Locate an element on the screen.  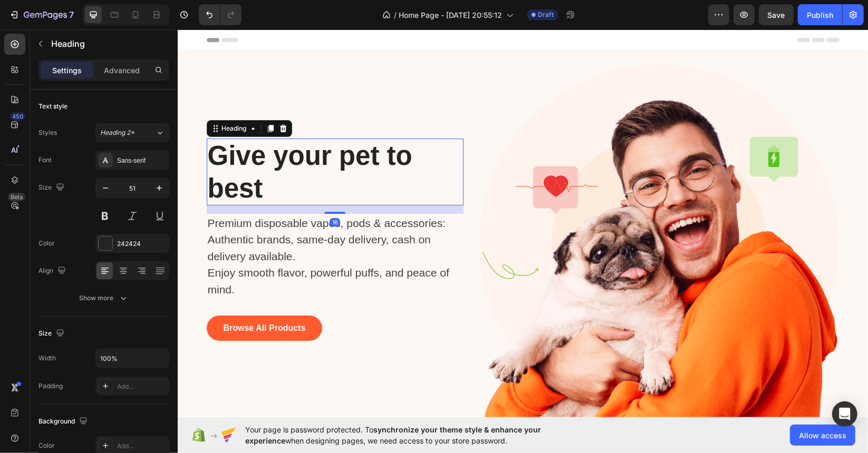
p: Heading is located at coordinates (108, 44).